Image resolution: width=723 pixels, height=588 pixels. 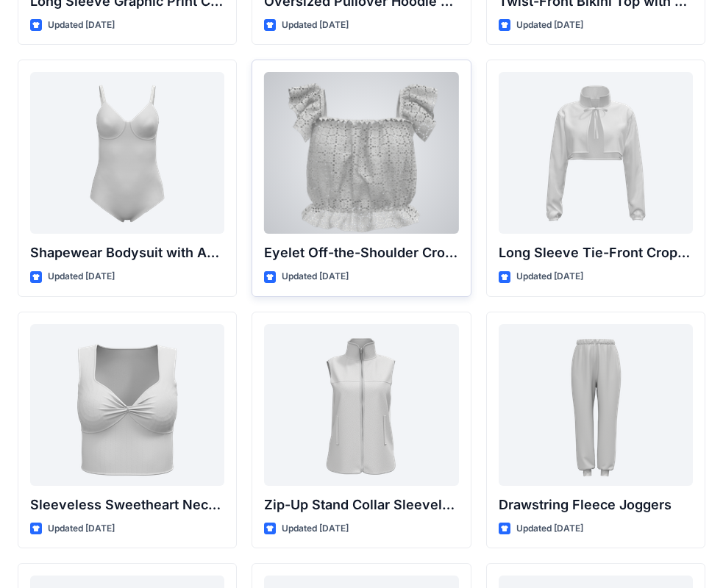 I want to click on p: Shapewear Bodysuit with Adjustable Straps, so click(x=127, y=253).